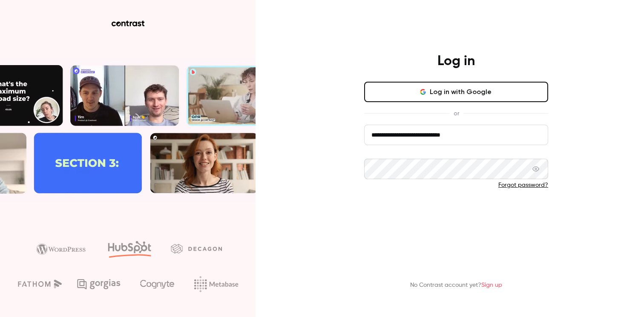  What do you see at coordinates (456, 92) in the screenshot?
I see `button: Log in with Google` at bounding box center [456, 92].